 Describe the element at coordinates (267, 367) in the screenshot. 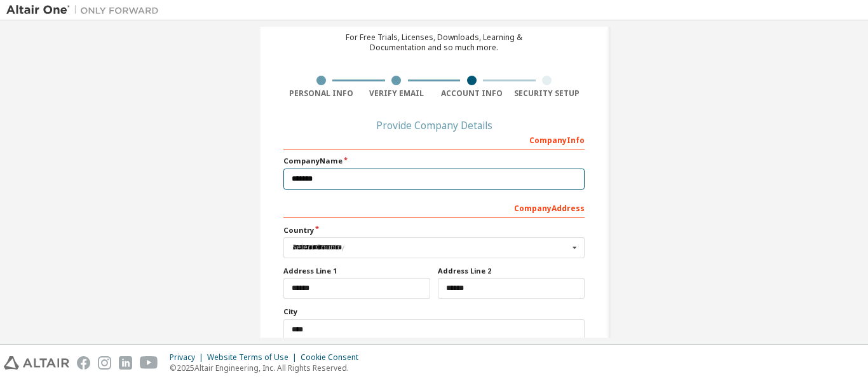

I see `p: © 2025 Altair Engineering, Inc. All Rights Reserved.` at that location.